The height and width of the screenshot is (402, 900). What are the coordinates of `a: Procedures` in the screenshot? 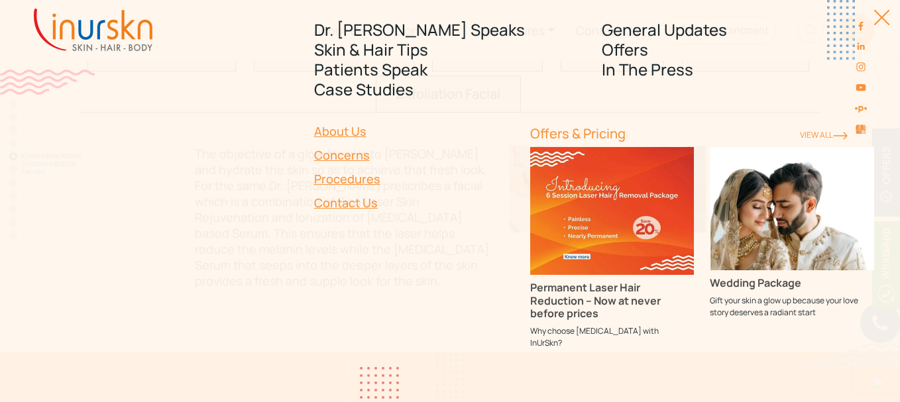 It's located at (414, 179).